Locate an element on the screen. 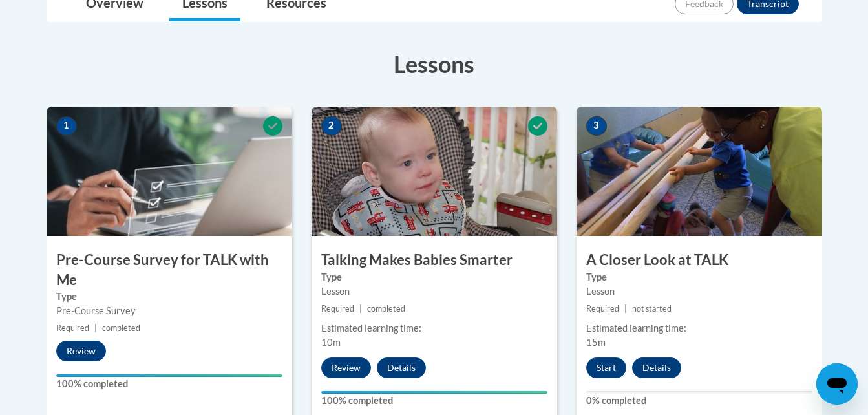  h3: Pre-Course Survey for TALK with Me is located at coordinates (170, 270).